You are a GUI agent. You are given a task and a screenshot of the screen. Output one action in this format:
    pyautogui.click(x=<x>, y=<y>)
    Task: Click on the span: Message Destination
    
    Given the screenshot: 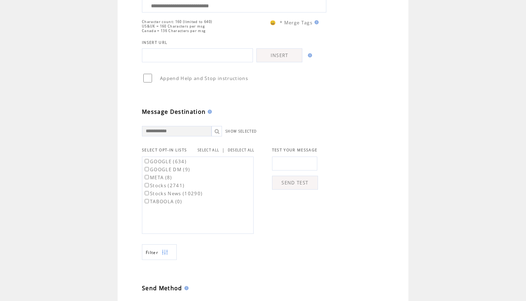 What is the action you would take?
    pyautogui.click(x=174, y=112)
    